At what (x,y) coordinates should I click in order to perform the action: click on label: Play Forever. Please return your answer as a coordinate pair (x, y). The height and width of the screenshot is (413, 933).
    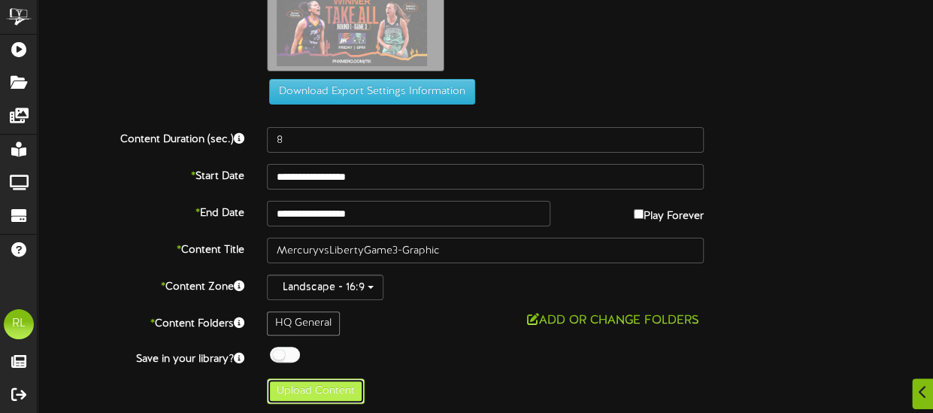
    Looking at the image, I should click on (668, 212).